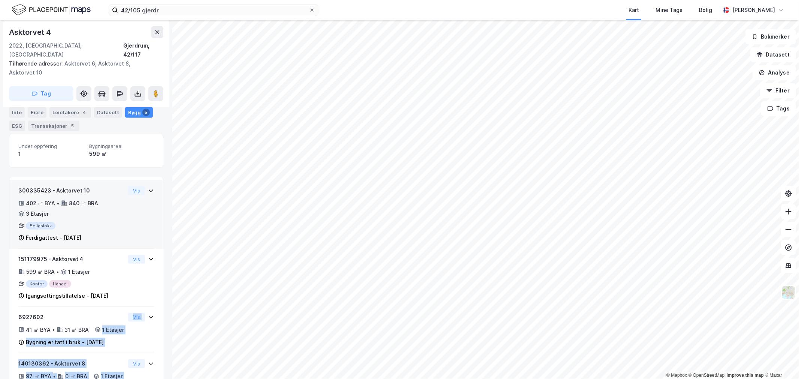 The height and width of the screenshot is (379, 799). Describe the element at coordinates (37, 214) in the screenshot. I see `div: 3 Etasjer` at that location.